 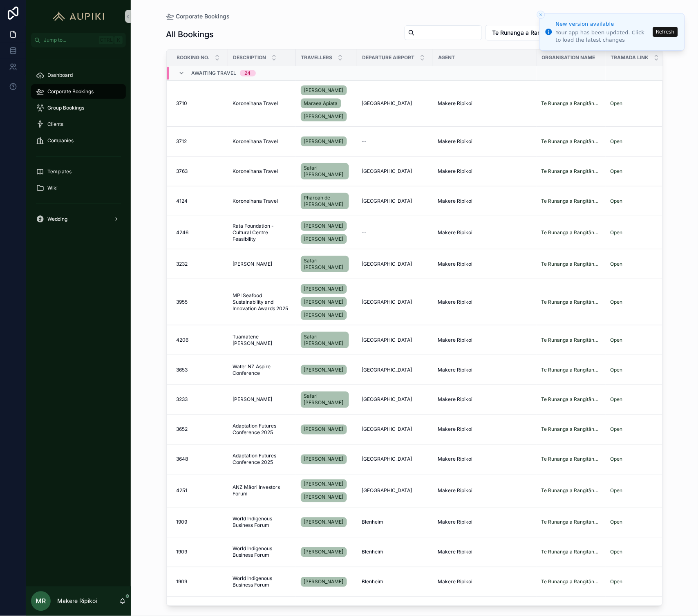 I want to click on img: App logo, so click(x=78, y=17).